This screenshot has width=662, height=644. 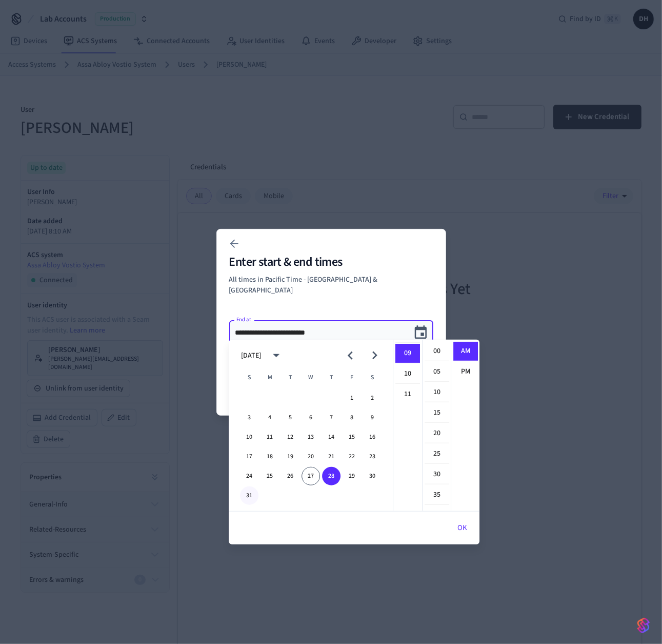 I want to click on button: Choose date, selected date is Aug 28, 2025, so click(x=421, y=332).